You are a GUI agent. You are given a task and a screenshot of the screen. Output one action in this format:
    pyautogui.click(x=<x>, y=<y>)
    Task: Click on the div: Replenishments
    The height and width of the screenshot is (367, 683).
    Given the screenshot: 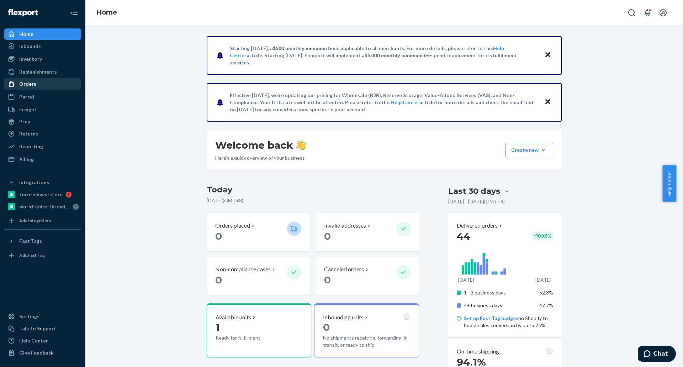 What is the action you would take?
    pyautogui.click(x=38, y=72)
    